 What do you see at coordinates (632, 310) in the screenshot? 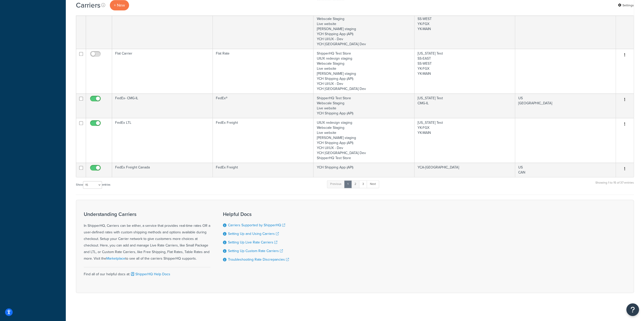
I see `button: Open Resource Center` at bounding box center [632, 310].